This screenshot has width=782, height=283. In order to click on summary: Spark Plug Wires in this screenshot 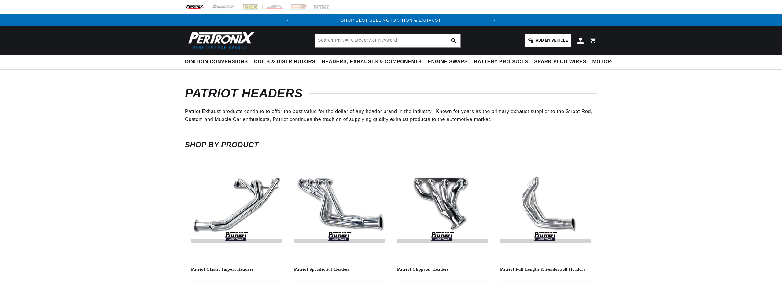, I will do `click(560, 62)`.